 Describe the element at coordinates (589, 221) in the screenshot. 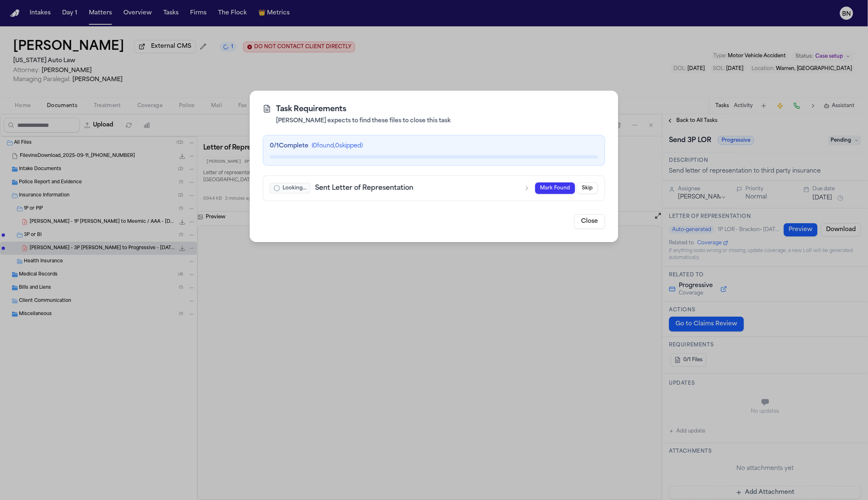

I see `button: Close` at that location.